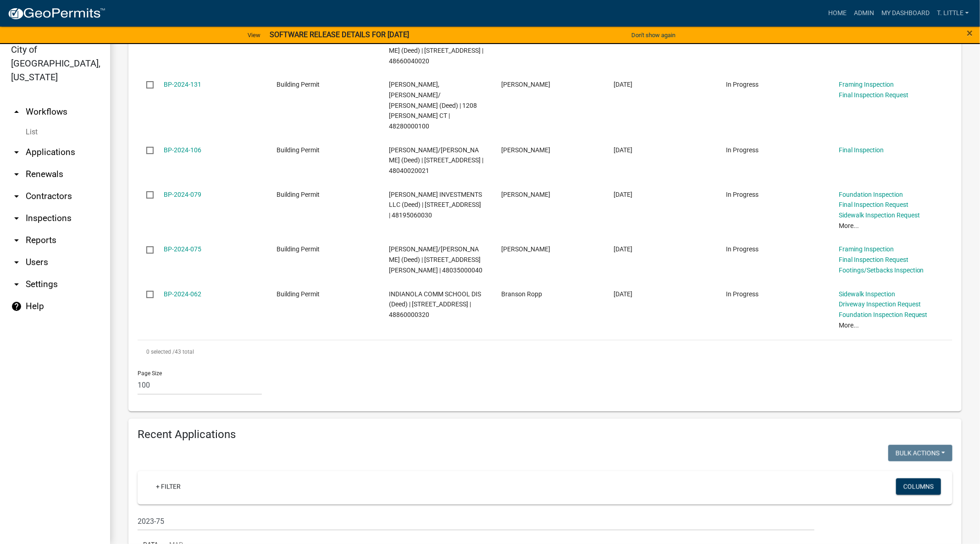  What do you see at coordinates (526, 249) in the screenshot?
I see `span: Seth Lampman` at bounding box center [526, 249].